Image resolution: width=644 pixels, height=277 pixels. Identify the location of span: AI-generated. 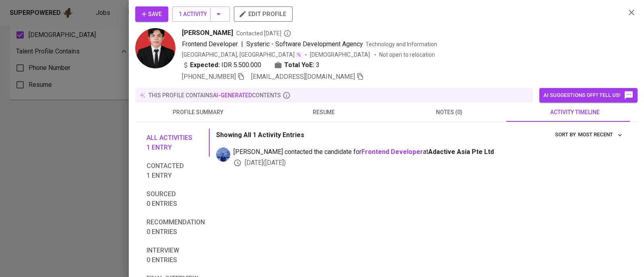
(232, 95).